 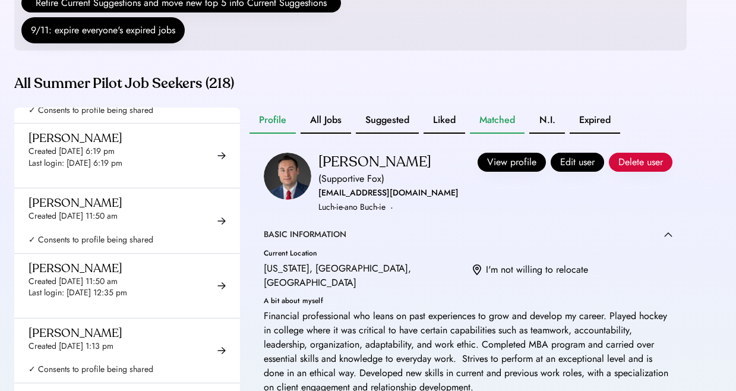 What do you see at coordinates (351, 179) in the screenshot?
I see `div: (Supportive Fox)` at bounding box center [351, 179].